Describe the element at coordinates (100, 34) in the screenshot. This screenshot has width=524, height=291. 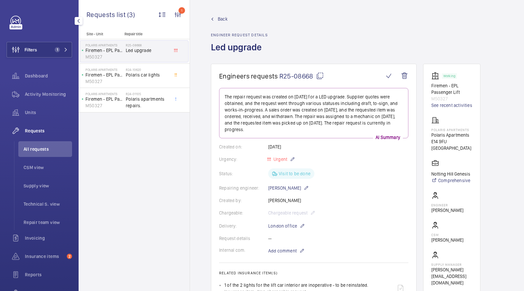
I see `p: Site - Unit` at that location.